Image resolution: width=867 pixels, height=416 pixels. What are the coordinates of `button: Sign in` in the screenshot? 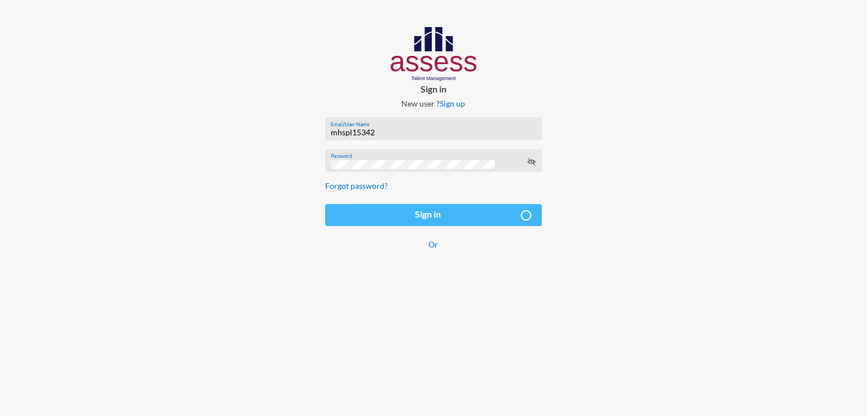 It's located at (433, 215).